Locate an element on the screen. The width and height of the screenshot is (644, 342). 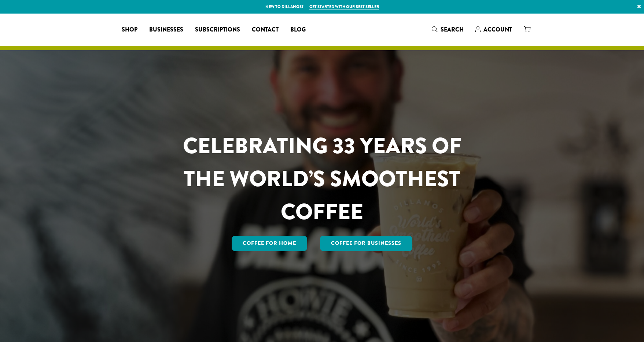
a: Coffee For Businesses is located at coordinates (366, 244).